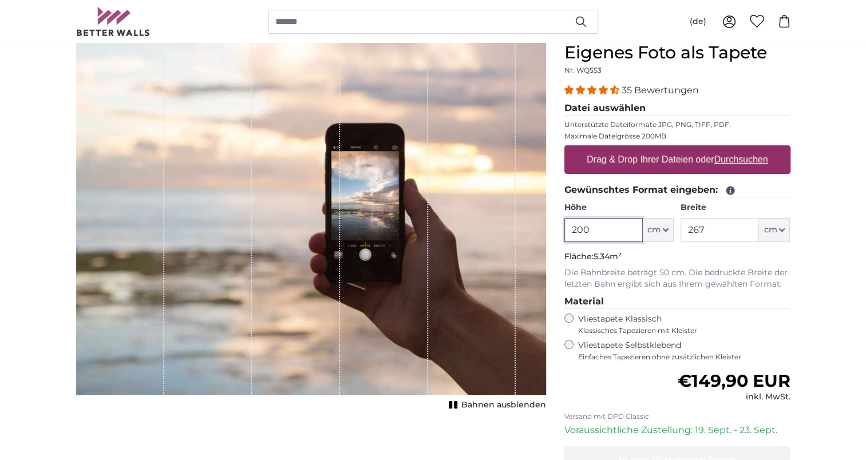  What do you see at coordinates (311, 228) in the screenshot?
I see `div: 1 of 1` at bounding box center [311, 228].